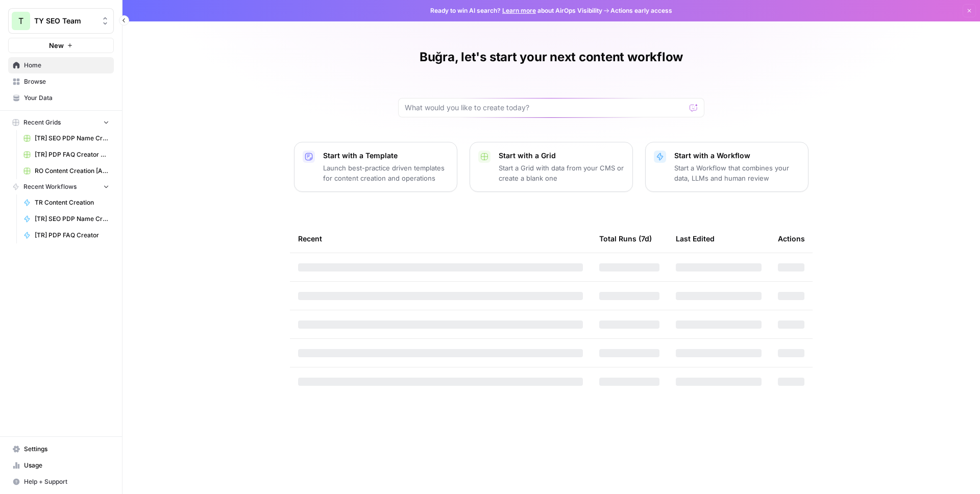 The width and height of the screenshot is (980, 494). Describe the element at coordinates (386, 156) in the screenshot. I see `p: Start with a Template` at that location.